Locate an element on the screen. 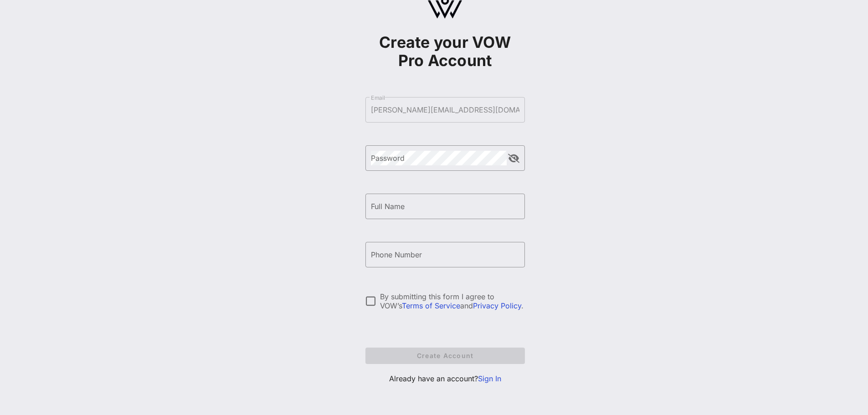 The image size is (868, 415). a: Terms of Service is located at coordinates (431, 306).